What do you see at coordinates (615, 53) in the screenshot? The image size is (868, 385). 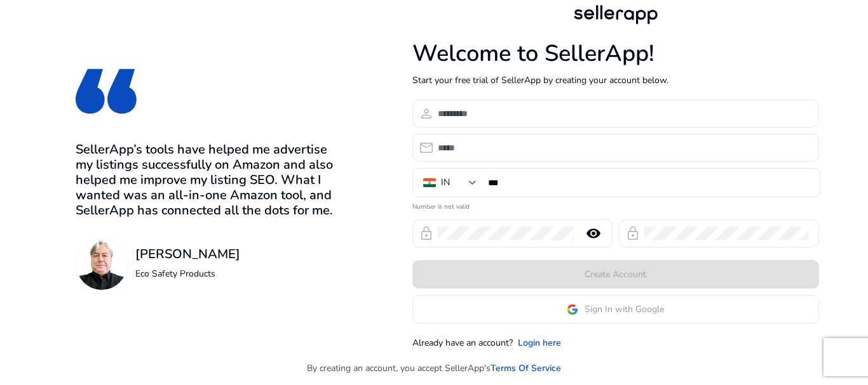 I see `h1: Welcome to SellerApp!` at bounding box center [615, 53].